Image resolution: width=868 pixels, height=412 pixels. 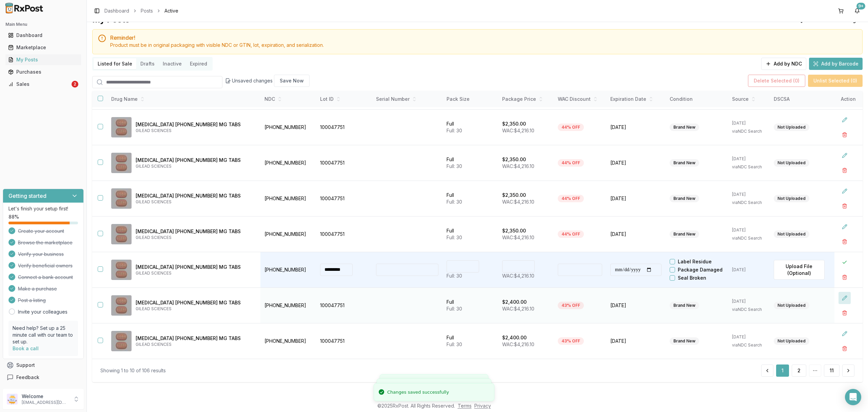 I want to click on img: User avatar, so click(x=12, y=399).